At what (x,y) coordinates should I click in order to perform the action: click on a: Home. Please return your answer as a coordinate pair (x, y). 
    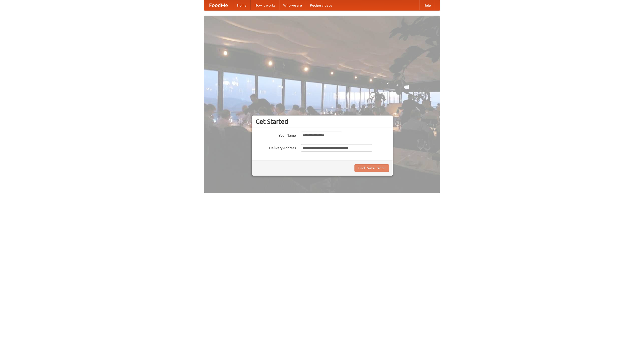
    Looking at the image, I should click on (242, 5).